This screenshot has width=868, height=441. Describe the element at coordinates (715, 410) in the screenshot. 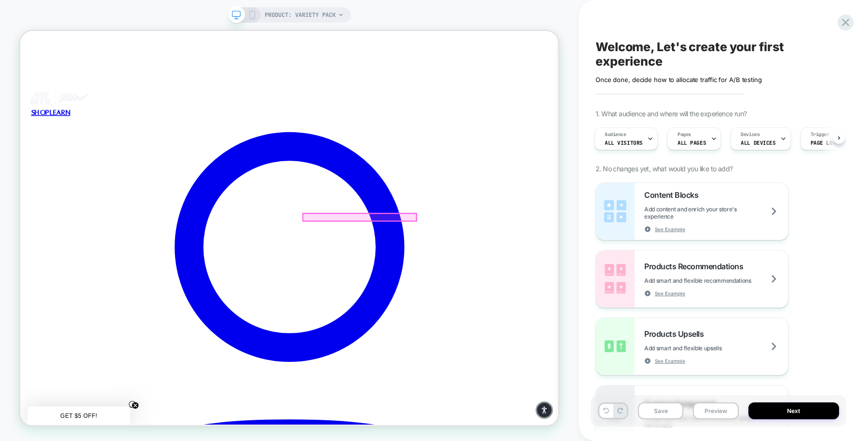

I see `button: Preview` at that location.